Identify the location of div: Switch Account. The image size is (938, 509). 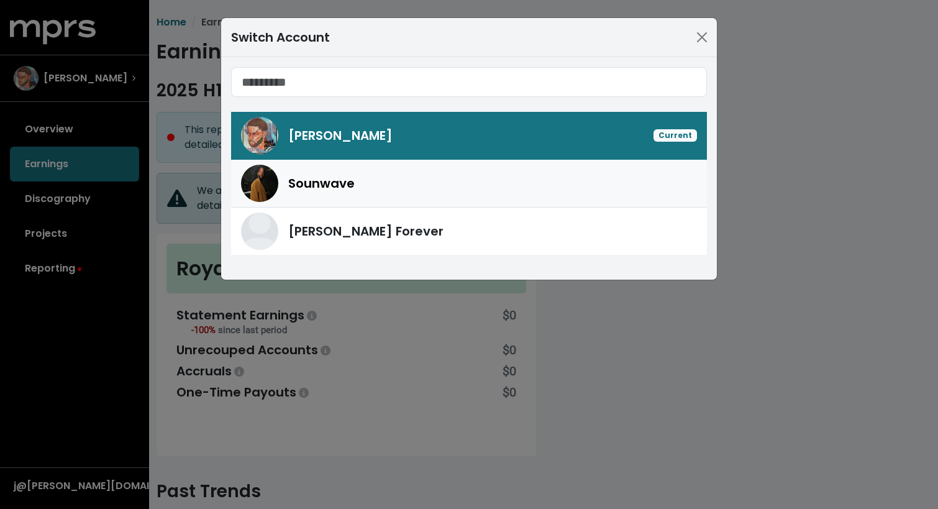
(280, 37).